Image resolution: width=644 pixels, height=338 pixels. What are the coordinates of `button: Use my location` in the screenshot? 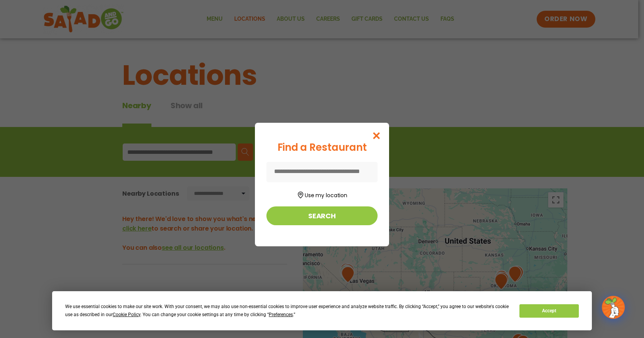 It's located at (322, 194).